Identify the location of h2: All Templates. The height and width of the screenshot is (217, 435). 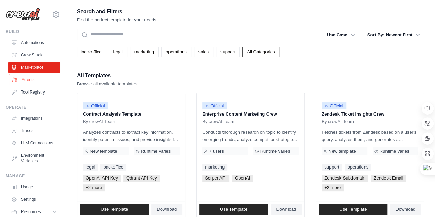
(107, 76).